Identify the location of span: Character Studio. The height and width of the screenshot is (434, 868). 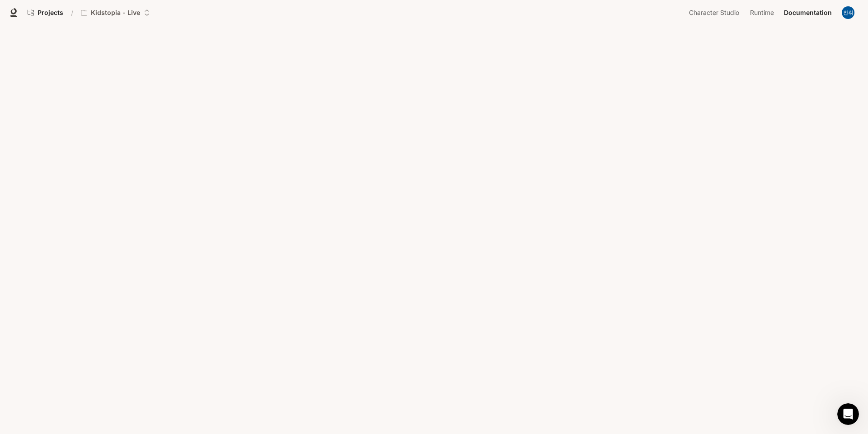
(714, 13).